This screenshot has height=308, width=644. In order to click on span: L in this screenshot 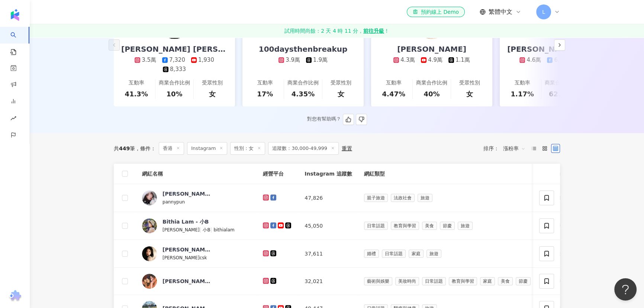, I will do `click(543, 12)`.